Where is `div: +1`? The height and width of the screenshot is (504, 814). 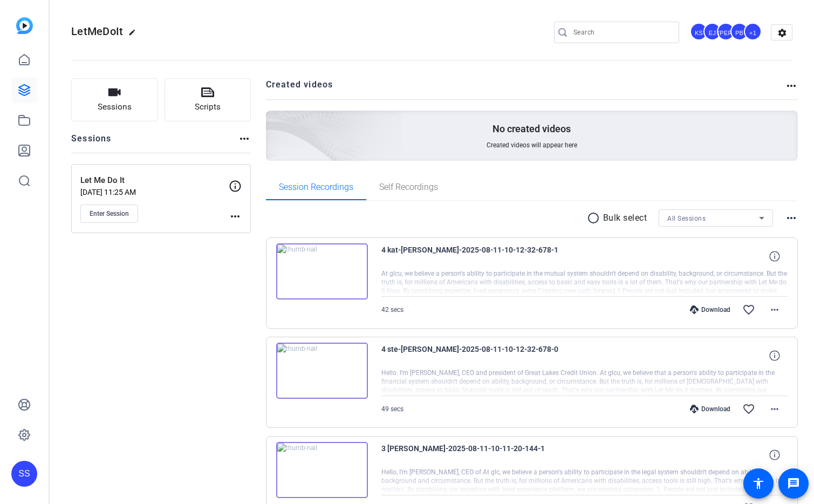 div: +1 is located at coordinates (753, 31).